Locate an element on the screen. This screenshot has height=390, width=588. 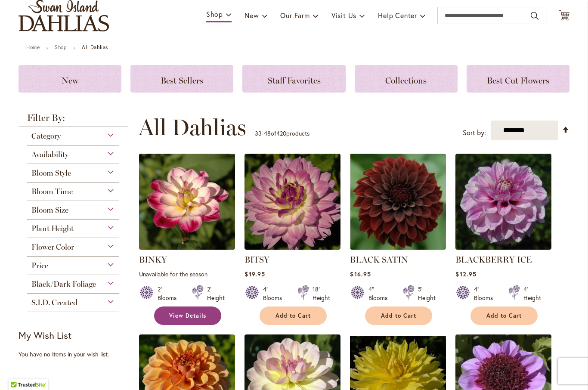
div: 2' Height is located at coordinates (216, 294).